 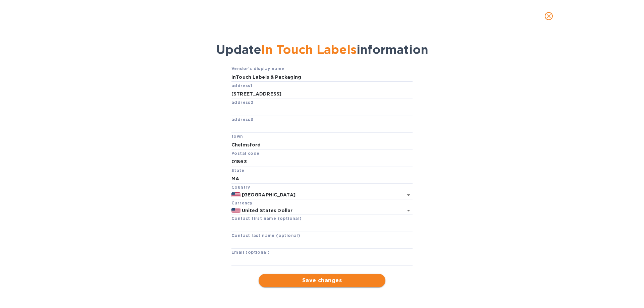 I want to click on b: Country, so click(x=241, y=187).